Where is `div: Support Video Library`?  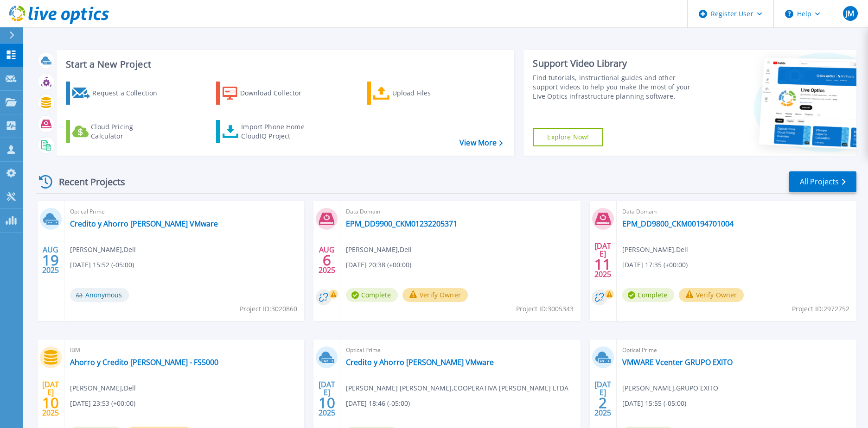 div: Support Video Library is located at coordinates (617, 63).